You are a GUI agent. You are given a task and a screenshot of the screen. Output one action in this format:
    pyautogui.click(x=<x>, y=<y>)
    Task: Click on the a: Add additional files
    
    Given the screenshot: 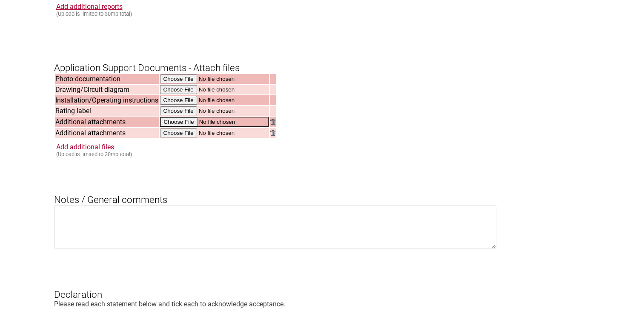 What is the action you would take?
    pyautogui.click(x=85, y=147)
    